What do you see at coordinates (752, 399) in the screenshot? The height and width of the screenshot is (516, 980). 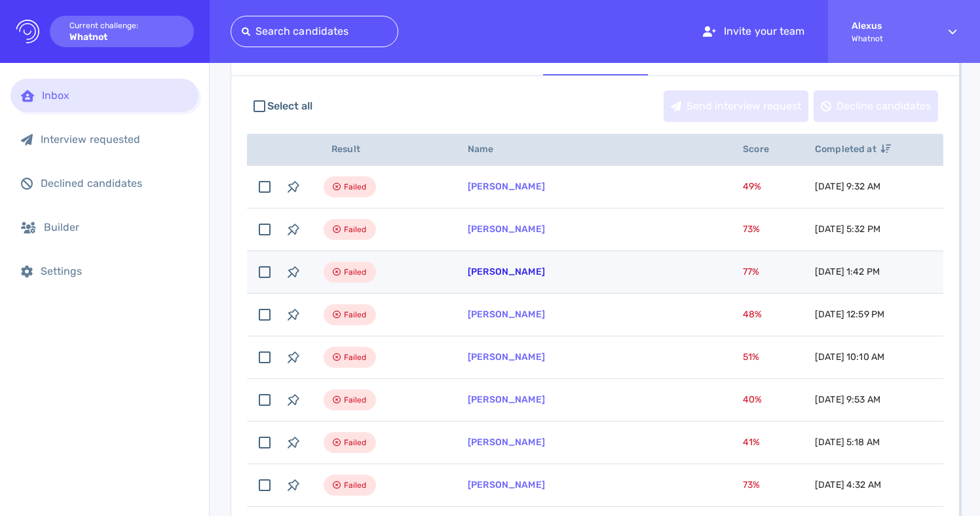 I see `span: 40 %` at bounding box center [752, 399].